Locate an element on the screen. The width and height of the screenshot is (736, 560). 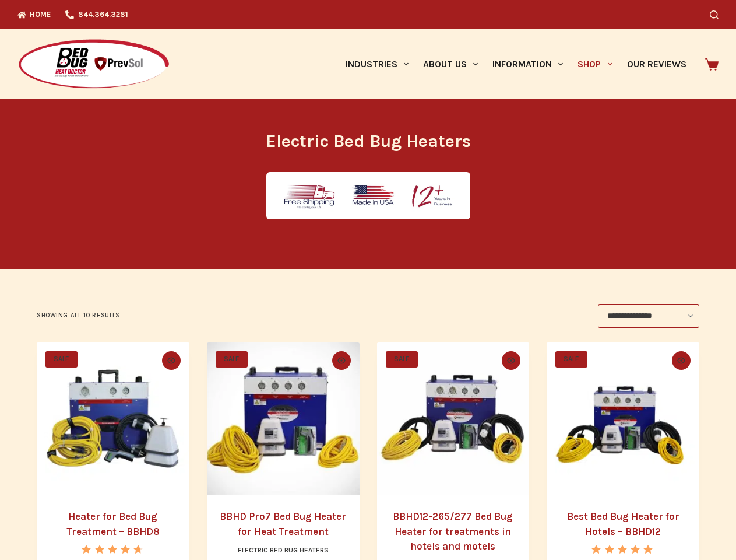
div: Rated 5.00 out of 5 is located at coordinates (623, 549).